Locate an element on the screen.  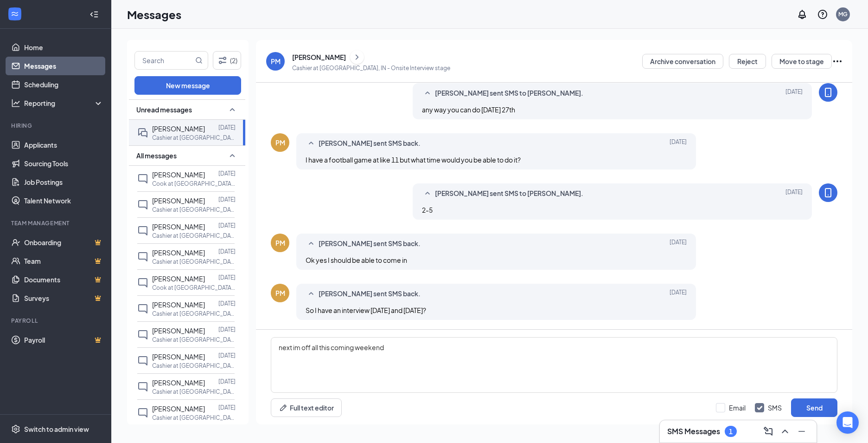
button: Reject is located at coordinates (748, 61).